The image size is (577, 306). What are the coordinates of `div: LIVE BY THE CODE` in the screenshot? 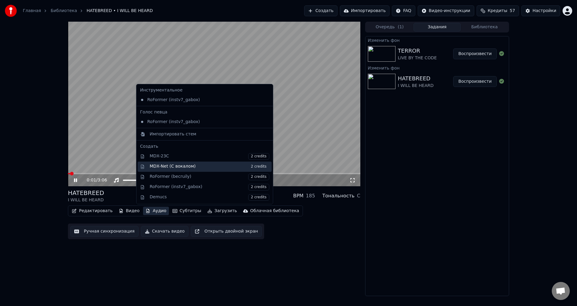 It's located at (417, 58).